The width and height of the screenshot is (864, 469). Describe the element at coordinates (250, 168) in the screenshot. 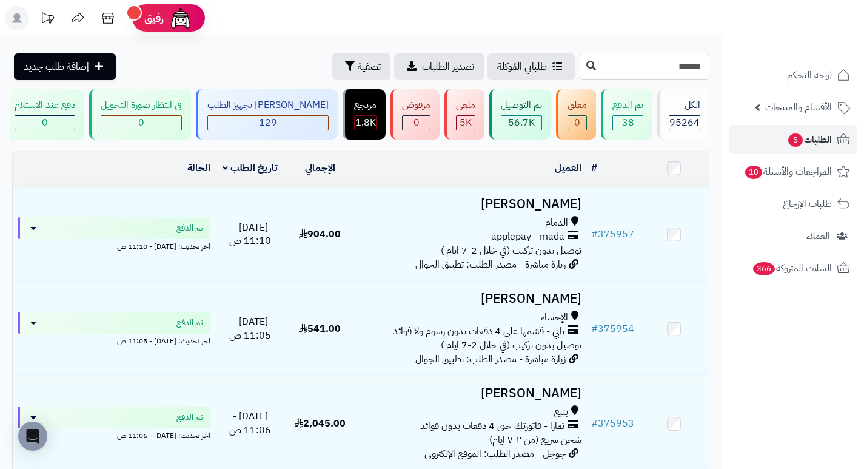

I see `a: تاريخ الطلب` at that location.